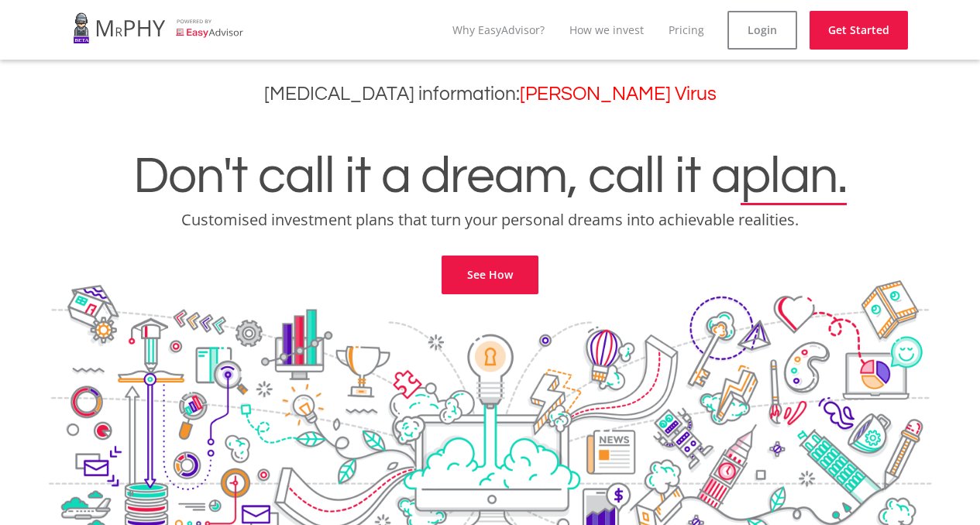 The height and width of the screenshot is (525, 980). What do you see at coordinates (607, 29) in the screenshot?
I see `a: How we invest` at bounding box center [607, 29].